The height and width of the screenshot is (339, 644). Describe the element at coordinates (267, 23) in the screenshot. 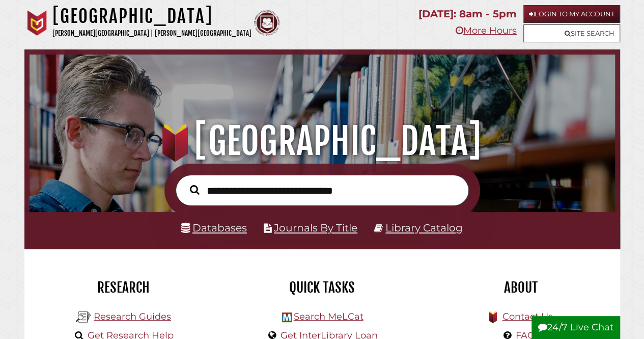

I see `img: Calvin Theological Seminary` at that location.